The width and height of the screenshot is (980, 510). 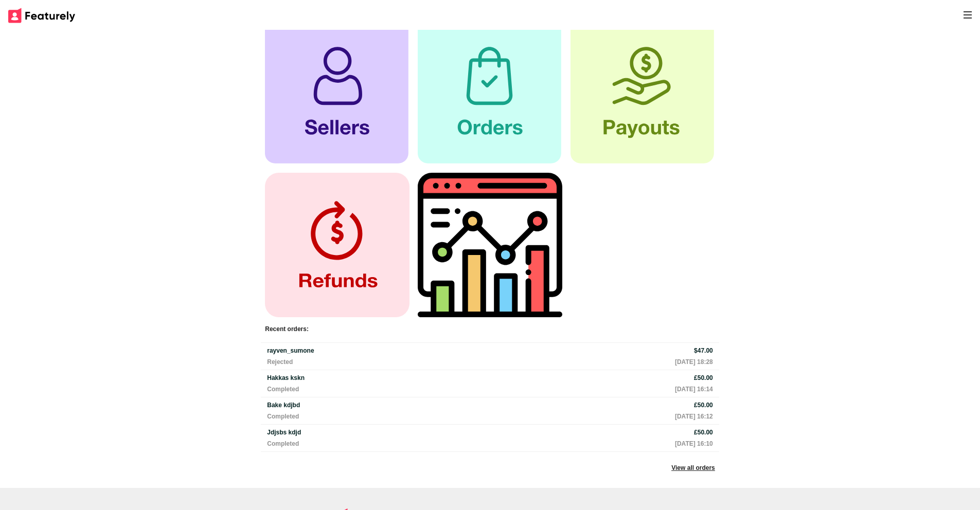 I want to click on th: Bake kdjbd, so click(x=384, y=403).